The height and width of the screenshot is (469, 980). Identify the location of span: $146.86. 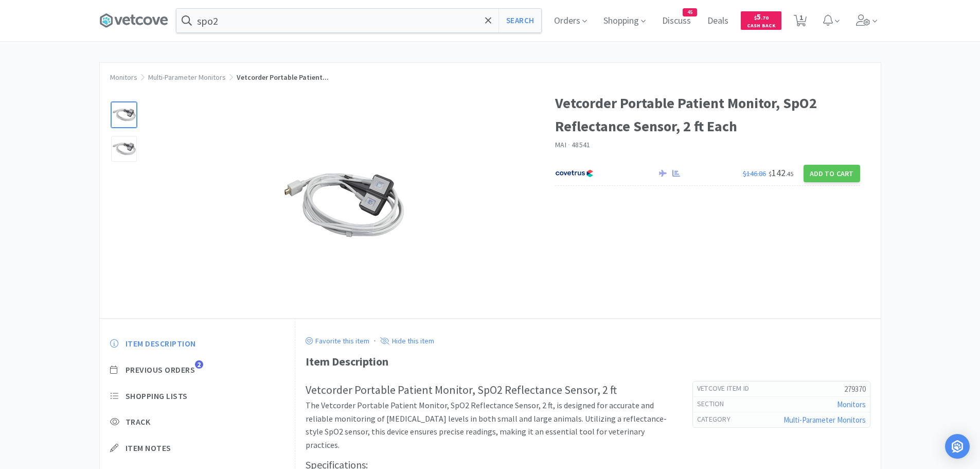
(754, 174).